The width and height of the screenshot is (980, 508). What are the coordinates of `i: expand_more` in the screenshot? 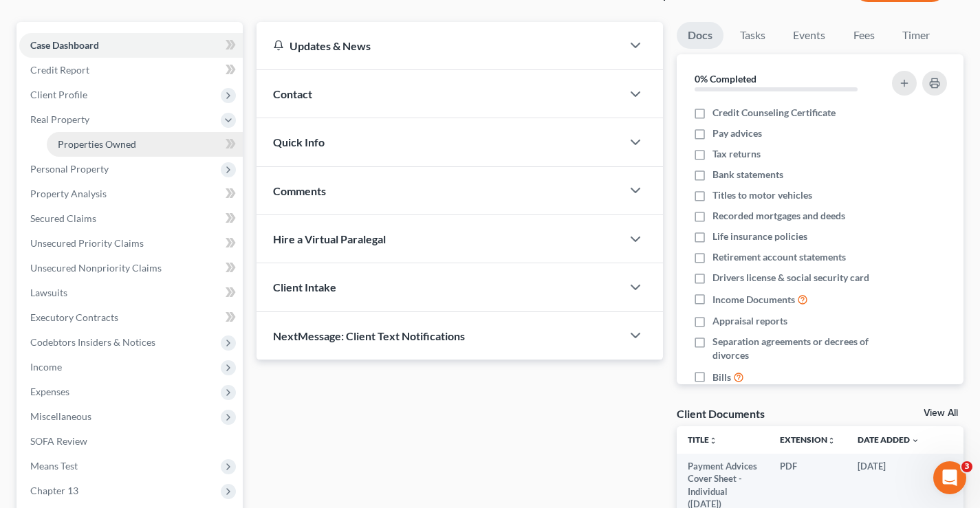 It's located at (915, 440).